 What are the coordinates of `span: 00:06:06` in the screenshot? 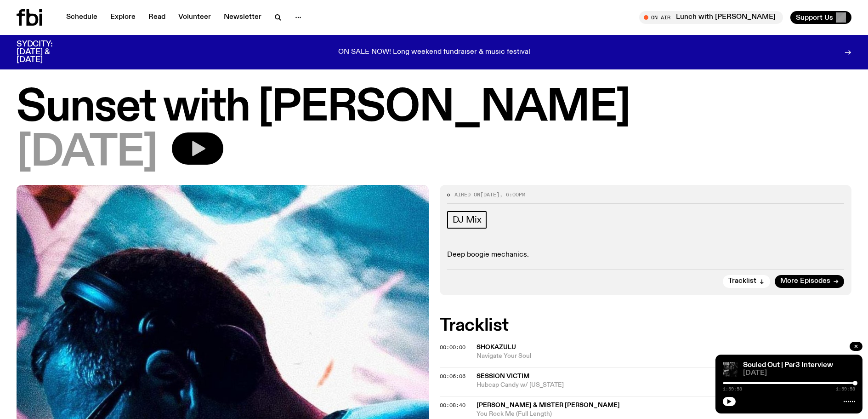 It's located at (452, 376).